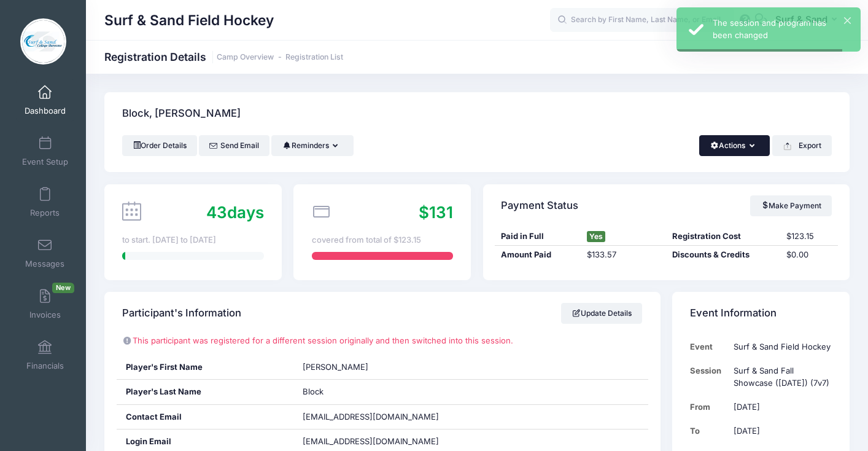 This screenshot has width=868, height=451. What do you see at coordinates (182, 313) in the screenshot?
I see `h4: Participant's Information` at bounding box center [182, 313].